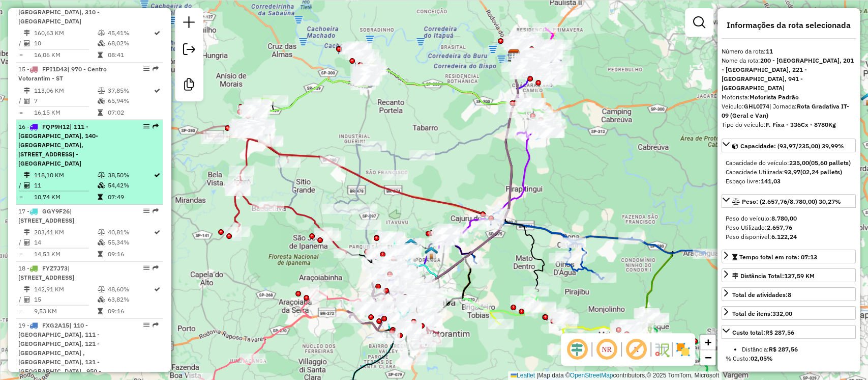  Describe the element at coordinates (797, 350) in the screenshot. I see `li: Distância:` at that location.